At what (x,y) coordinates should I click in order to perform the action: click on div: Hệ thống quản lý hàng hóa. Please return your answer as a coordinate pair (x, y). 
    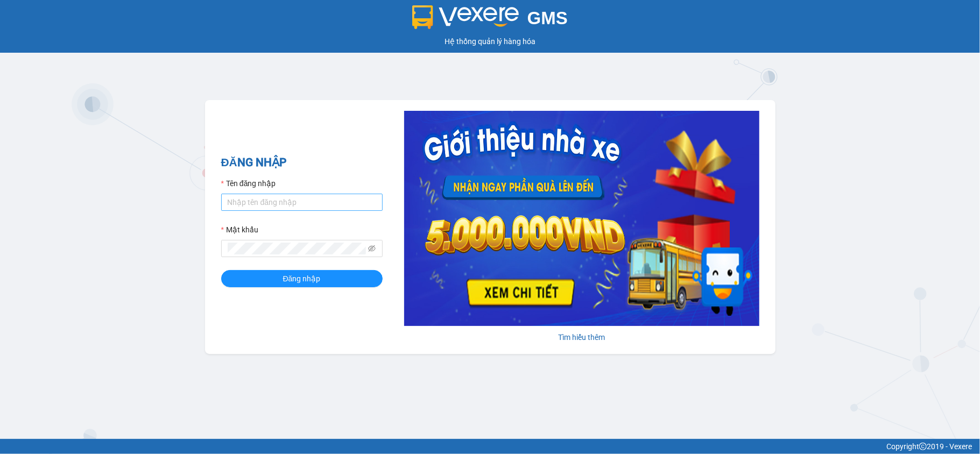
    Looking at the image, I should click on (490, 41).